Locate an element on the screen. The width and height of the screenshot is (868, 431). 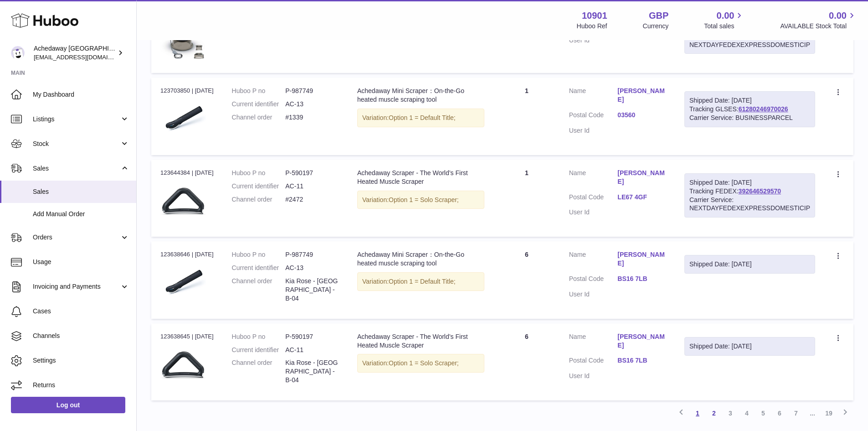
strong: GBP is located at coordinates (658, 16).